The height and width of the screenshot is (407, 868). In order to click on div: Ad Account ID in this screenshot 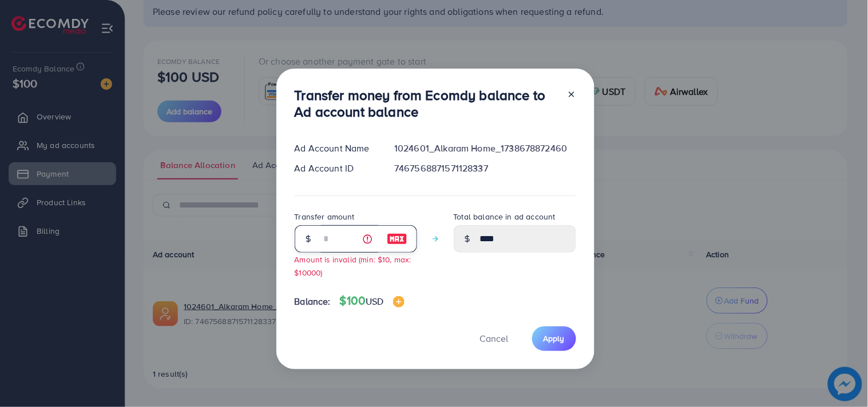, I will do `click(336, 168)`.